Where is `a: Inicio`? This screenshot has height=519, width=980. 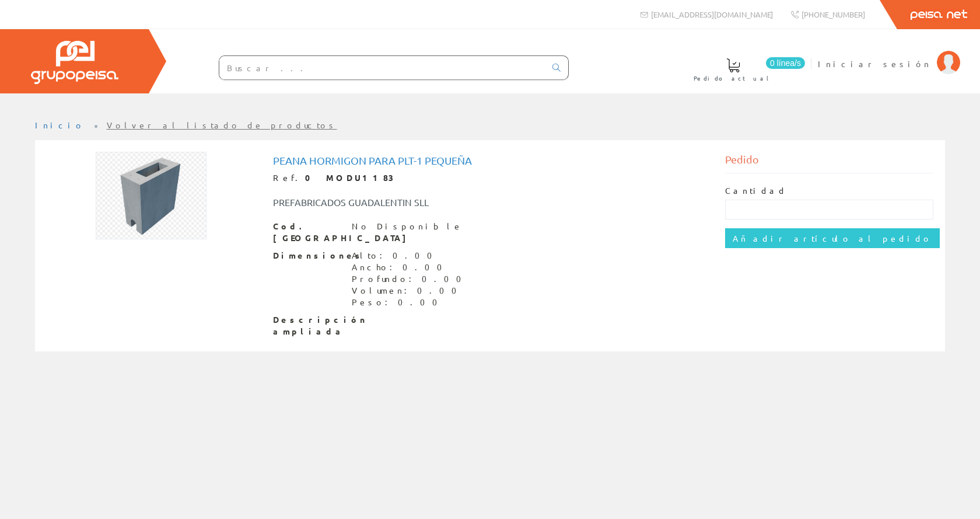 a: Inicio is located at coordinates (60, 125).